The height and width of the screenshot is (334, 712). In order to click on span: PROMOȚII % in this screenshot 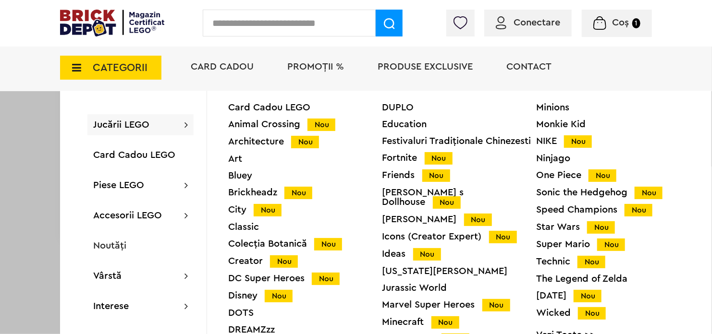, I will do `click(316, 67)`.